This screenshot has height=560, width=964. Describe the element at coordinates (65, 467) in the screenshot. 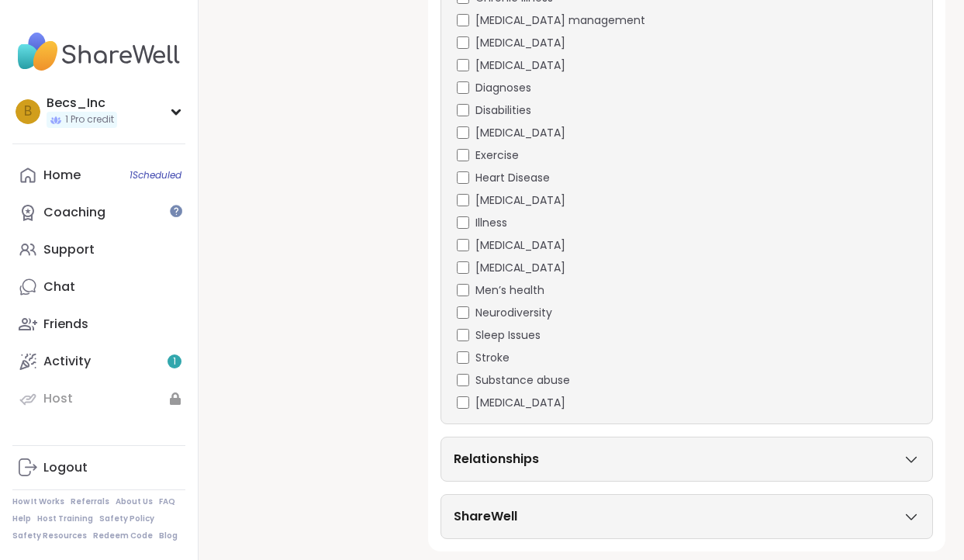

I see `div: Logout` at that location.